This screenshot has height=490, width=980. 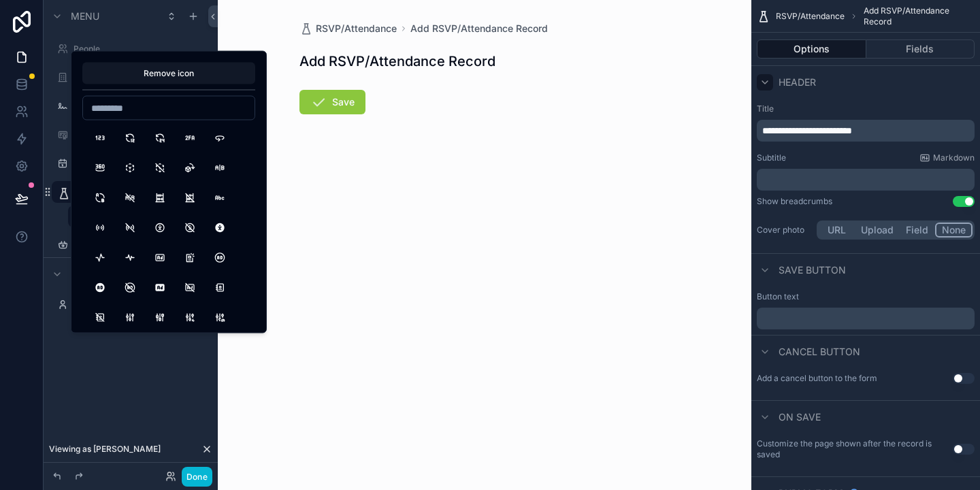 I want to click on button: AB, so click(x=220, y=168).